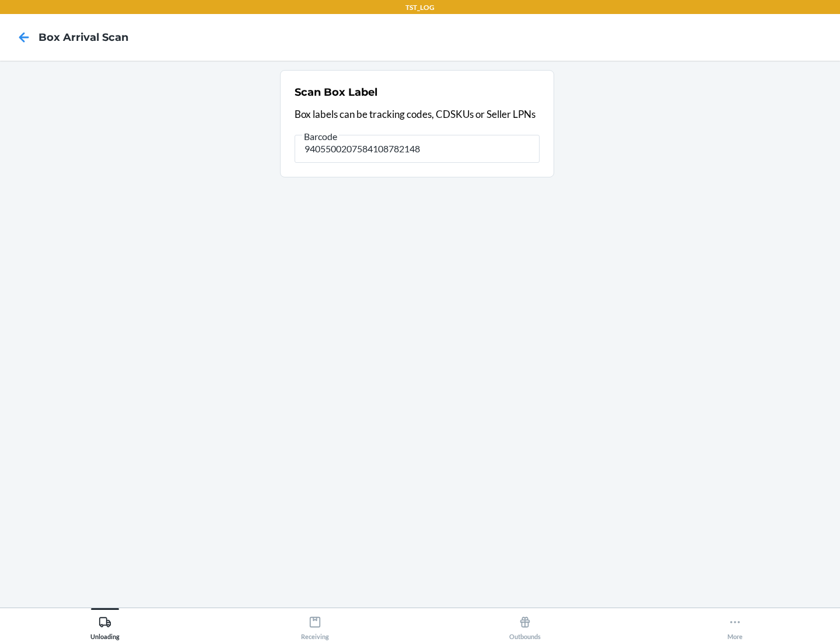 This screenshot has height=642, width=840. What do you see at coordinates (735, 626) in the screenshot?
I see `div: More` at bounding box center [735, 626].